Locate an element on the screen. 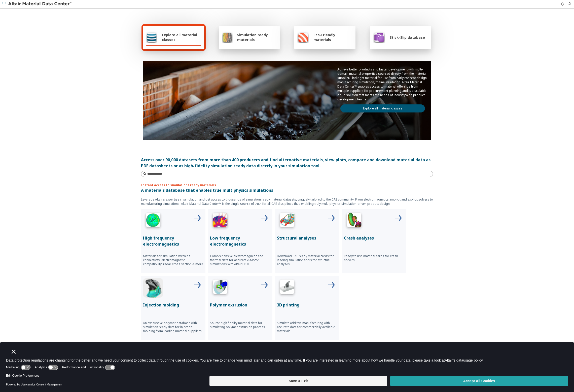 This screenshot has height=392, width=574. img: High Frequency Icon is located at coordinates (153, 221).